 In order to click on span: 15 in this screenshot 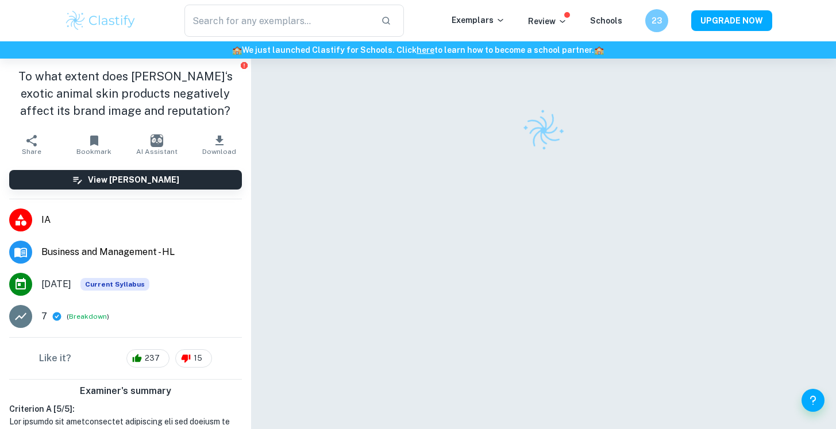, I will do `click(198, 359)`.